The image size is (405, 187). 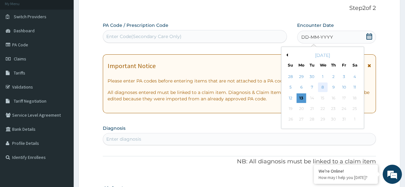 I want to click on span: Tariff Negotiation, so click(x=30, y=101).